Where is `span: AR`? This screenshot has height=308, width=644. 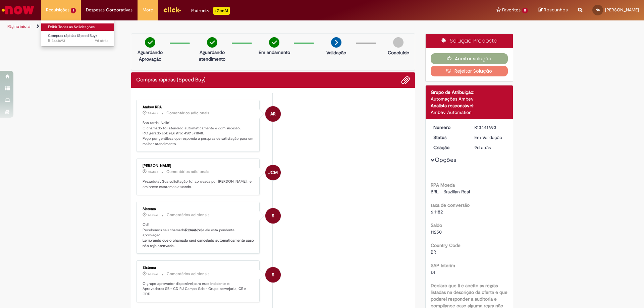
span: AR is located at coordinates (273, 114).